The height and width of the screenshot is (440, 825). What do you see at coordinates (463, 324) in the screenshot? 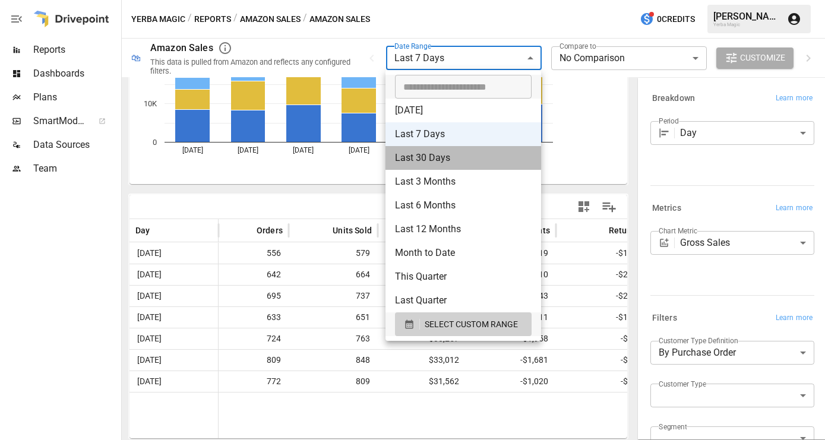
I see `button: SELECT CUSTOM RANGE` at bounding box center [463, 324].